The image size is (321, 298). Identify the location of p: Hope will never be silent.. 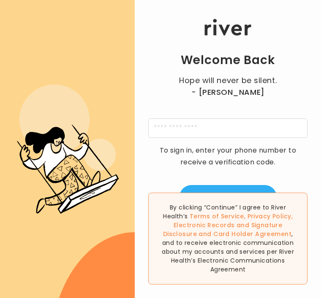
(227, 86).